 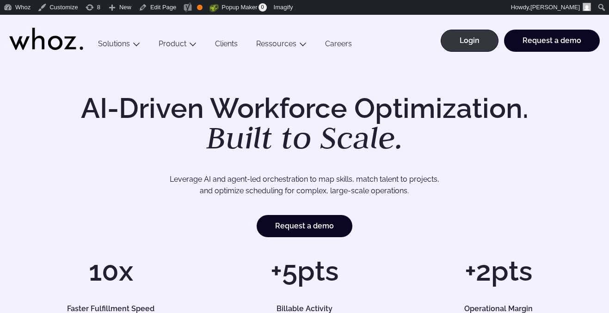 I want to click on h1: AI-Driven Workforce Optimization., so click(x=305, y=124).